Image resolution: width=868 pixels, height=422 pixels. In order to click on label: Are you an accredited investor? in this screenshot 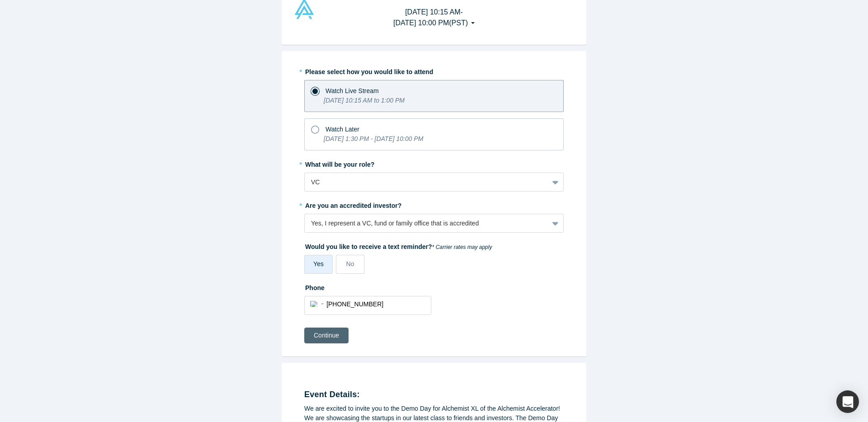, I will do `click(434, 204)`.